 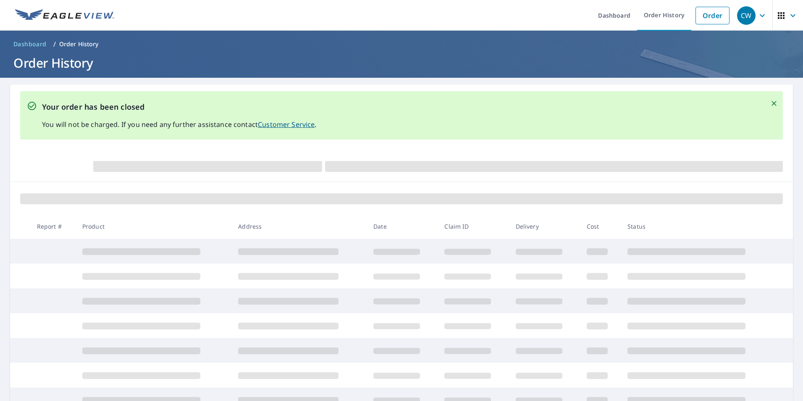 What do you see at coordinates (154, 226) in the screenshot?
I see `th: Product` at bounding box center [154, 226].